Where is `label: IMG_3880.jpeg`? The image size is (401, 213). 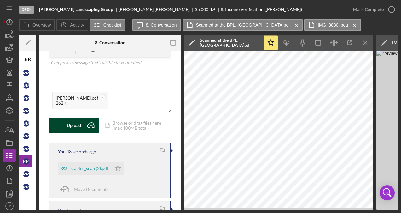 label: IMG_3880.jpeg is located at coordinates (333, 25).